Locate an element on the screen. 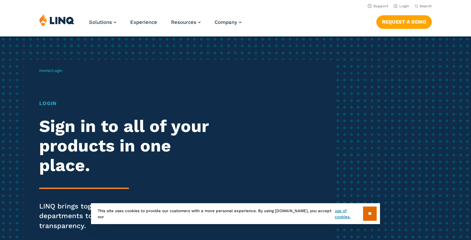 The image size is (471, 240). h2: Sign in to all of your products in one place. is located at coordinates (130, 146).